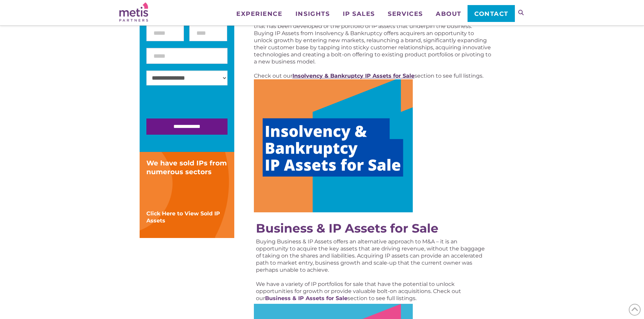 The image size is (644, 319). What do you see at coordinates (491, 13) in the screenshot?
I see `a: Contact` at bounding box center [491, 13].